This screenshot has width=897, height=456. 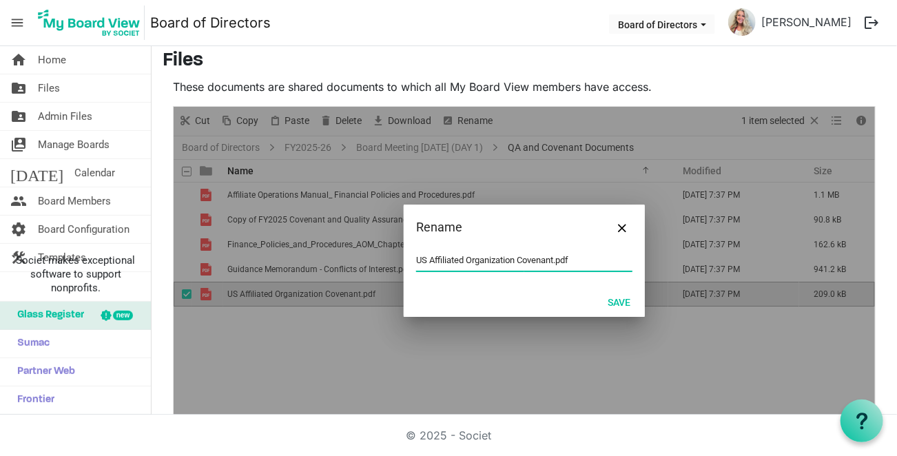 What do you see at coordinates (32, 400) in the screenshot?
I see `span: Frontier` at bounding box center [32, 400].